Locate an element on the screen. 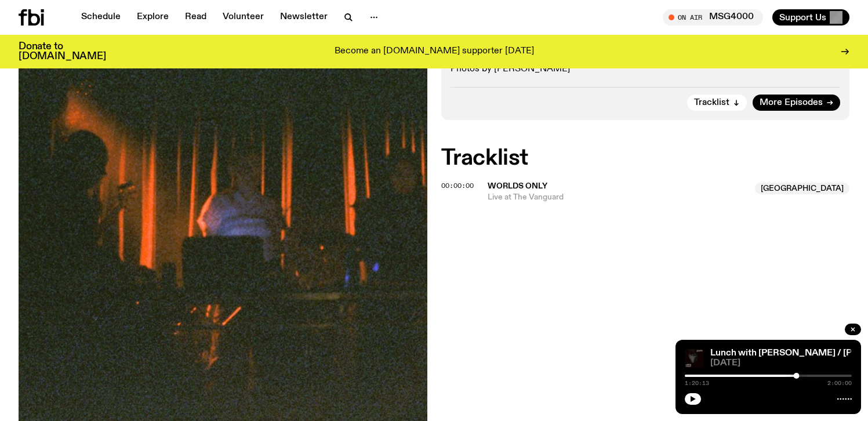 Image resolution: width=868 pixels, height=421 pixels. span: More Episodes is located at coordinates (791, 103).